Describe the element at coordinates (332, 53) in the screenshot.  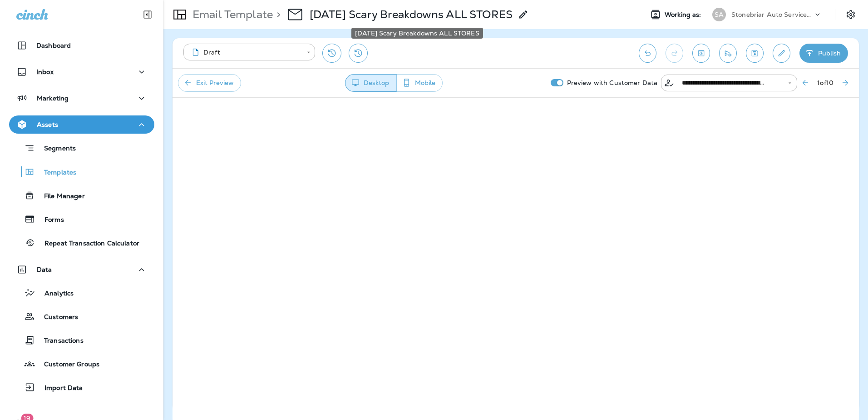
I see `button: Restore from previous version` at that location.